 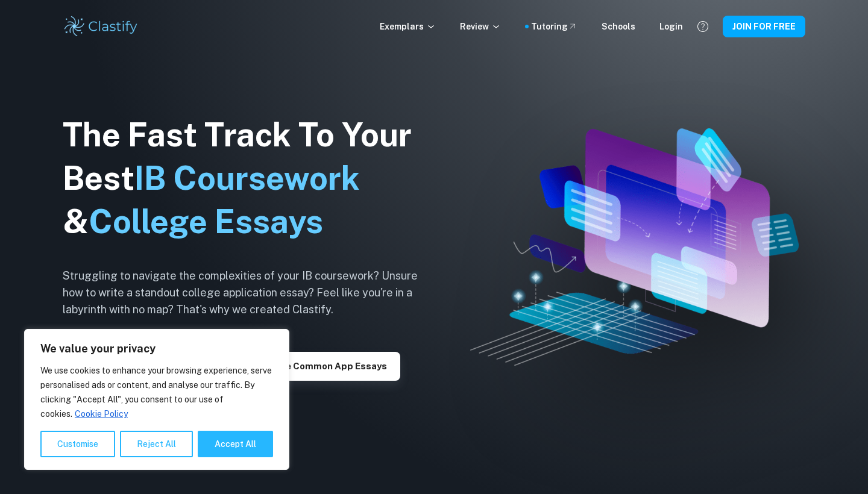 What do you see at coordinates (671, 26) in the screenshot?
I see `div: Login` at bounding box center [671, 26].